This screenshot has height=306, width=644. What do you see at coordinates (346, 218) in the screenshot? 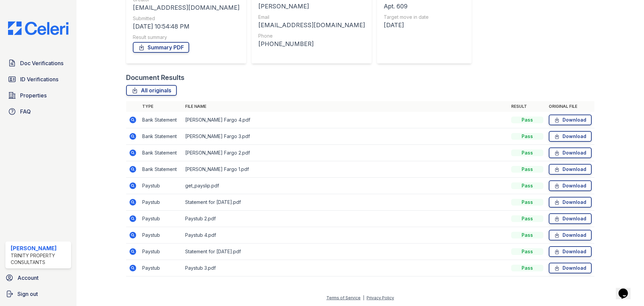
I see `td: Paystub 2.pdf` at bounding box center [346, 218].